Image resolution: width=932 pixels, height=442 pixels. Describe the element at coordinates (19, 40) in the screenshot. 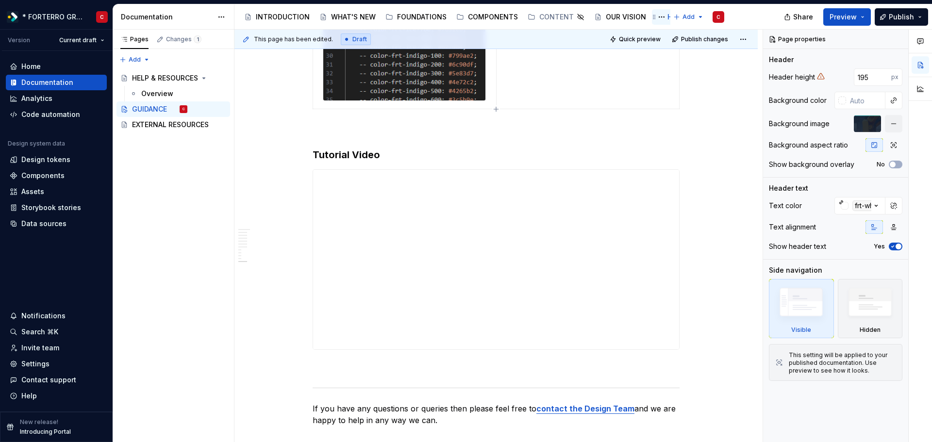

I see `div: Version` at that location.